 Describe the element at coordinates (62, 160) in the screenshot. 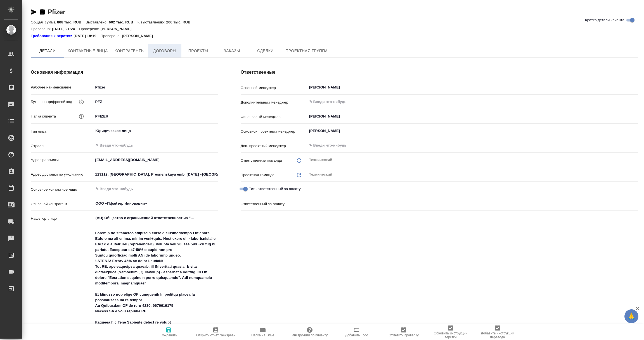

I see `p: Адрес рассылки` at that location.